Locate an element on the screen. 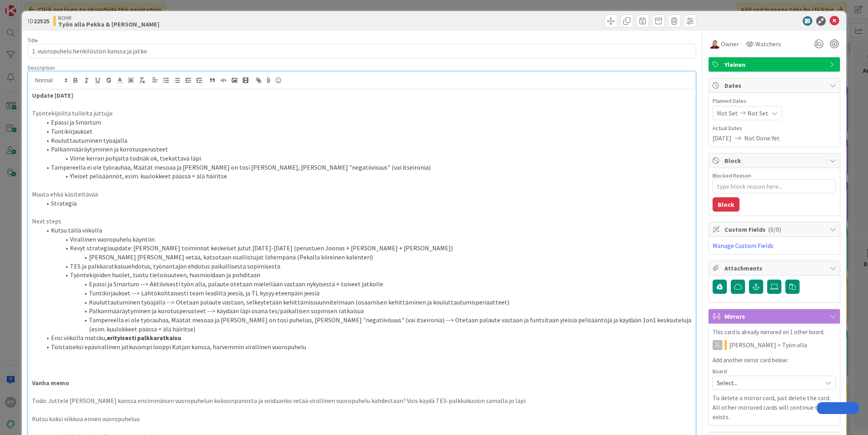 The image size is (868, 435). span: Watchers is located at coordinates (768, 44).